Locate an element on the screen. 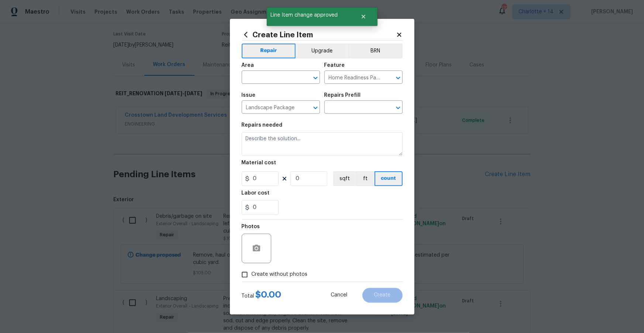 This screenshot has height=333, width=644. h2: Create Line Item is located at coordinates (319, 35).